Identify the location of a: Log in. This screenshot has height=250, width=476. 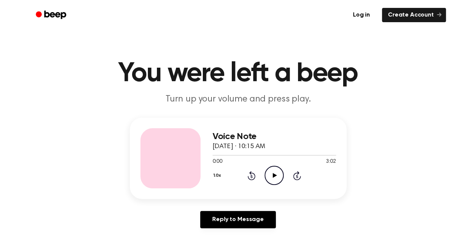
(361, 15).